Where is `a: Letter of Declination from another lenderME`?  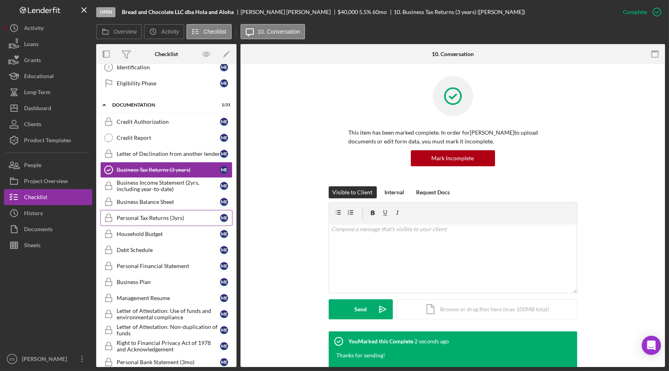
a: Letter of Declination from another lenderME is located at coordinates (166, 154).